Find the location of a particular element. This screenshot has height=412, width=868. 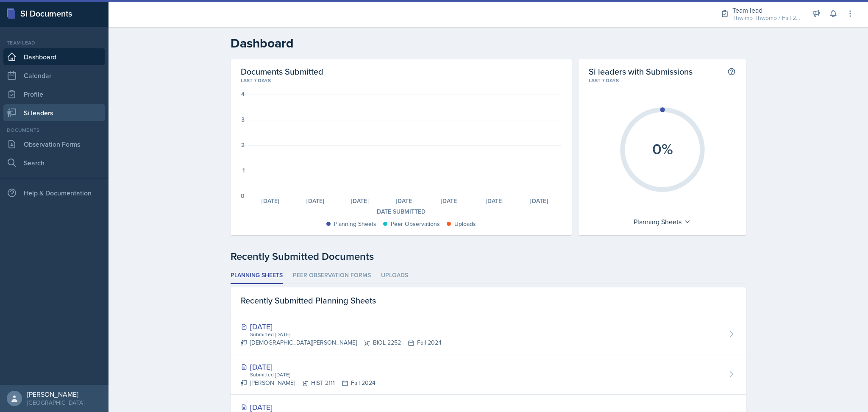

h2: Documents Submitted is located at coordinates (401, 71).